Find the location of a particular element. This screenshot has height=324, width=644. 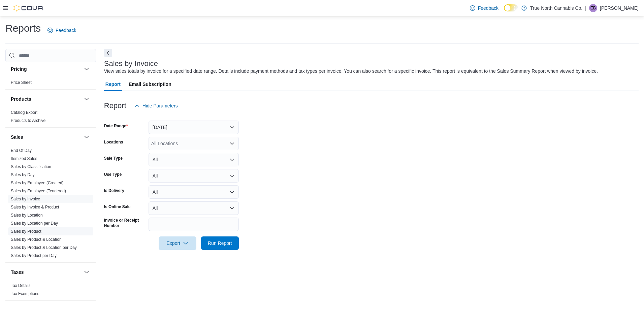

a: Sales by Classification is located at coordinates (31, 167).